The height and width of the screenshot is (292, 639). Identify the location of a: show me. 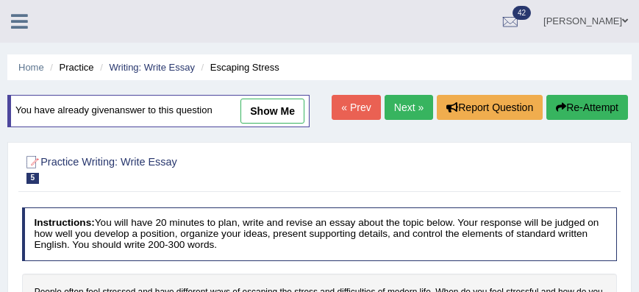
(272, 111).